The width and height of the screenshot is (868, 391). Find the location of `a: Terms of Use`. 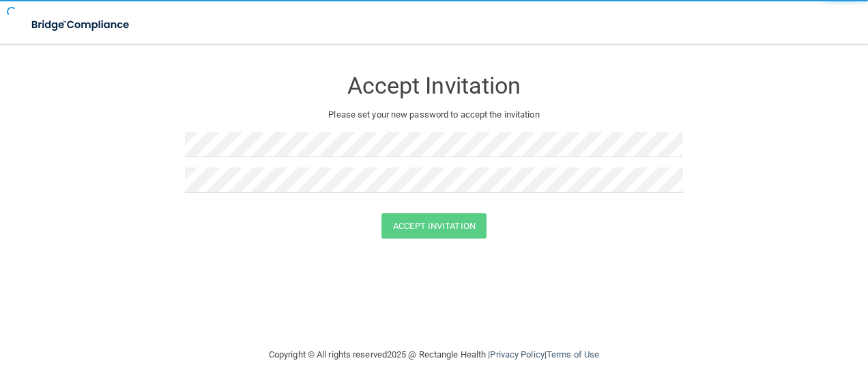

a: Terms of Use is located at coordinates (572, 354).